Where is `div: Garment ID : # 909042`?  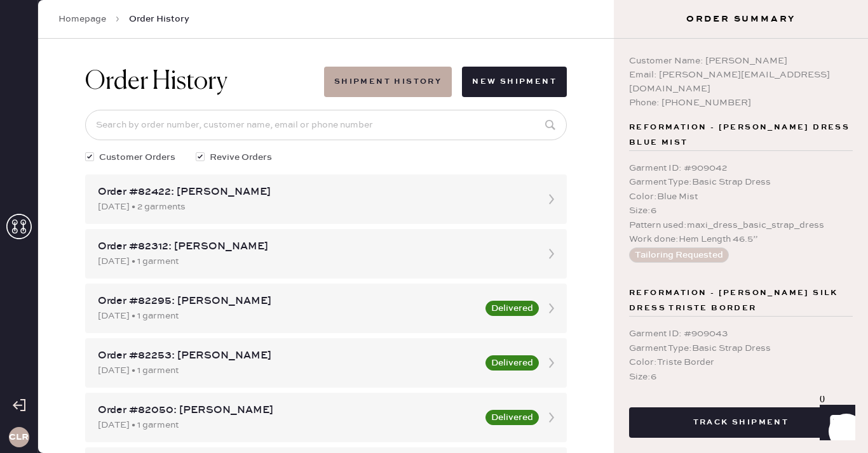
div: Garment ID : # 909042 is located at coordinates (741, 168).